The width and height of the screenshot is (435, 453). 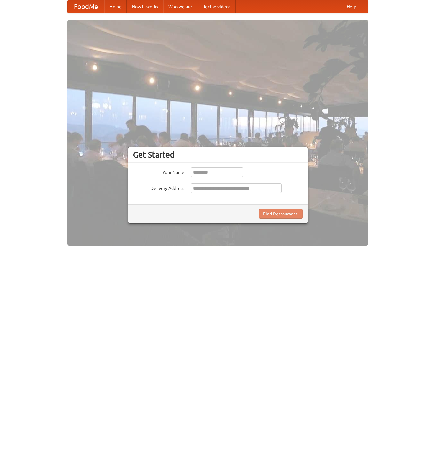 I want to click on label: Delivery Address, so click(x=159, y=187).